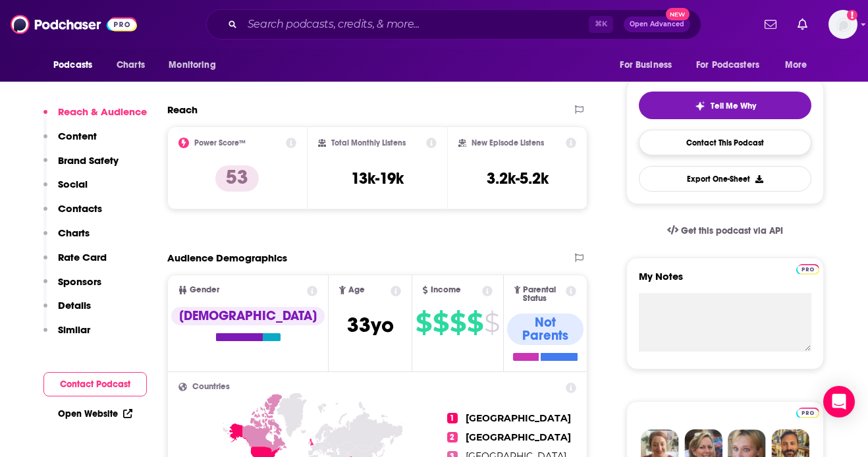 The height and width of the screenshot is (457, 868). I want to click on button: Similar, so click(67, 336).